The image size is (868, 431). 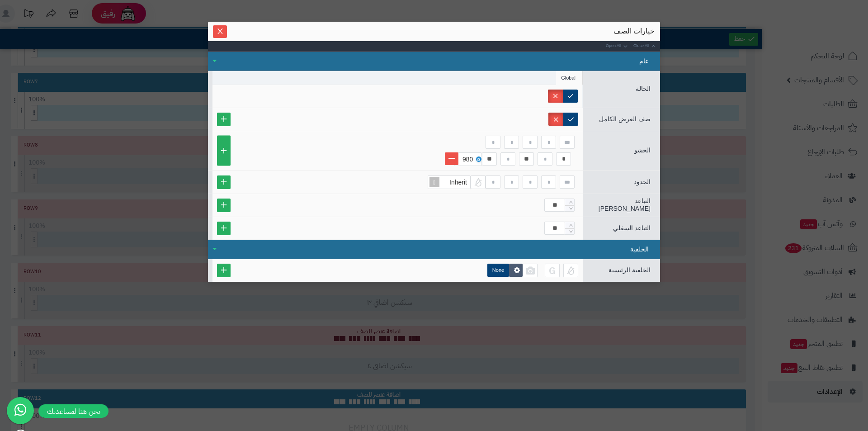 I want to click on div: 980, so click(x=469, y=159).